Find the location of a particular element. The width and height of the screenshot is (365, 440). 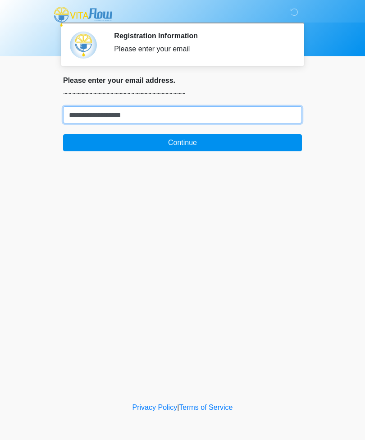

button: Continue is located at coordinates (183, 143).